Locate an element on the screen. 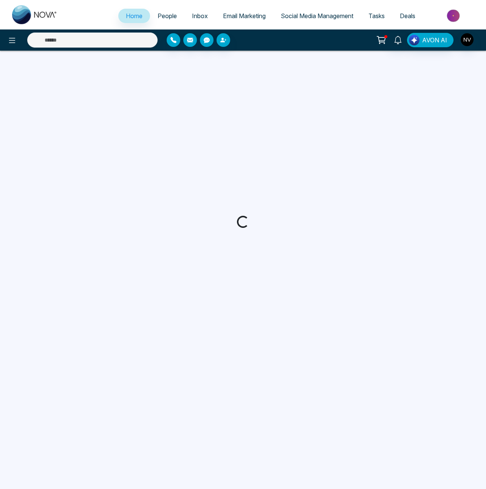  span: Home is located at coordinates (134, 16).